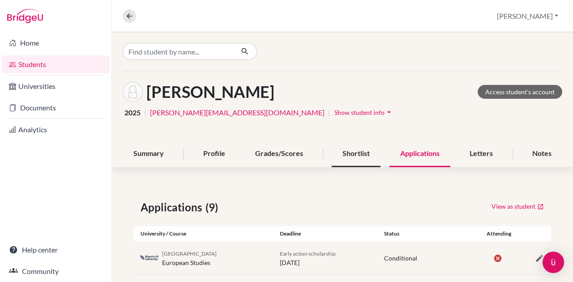  What do you see at coordinates (359, 112) in the screenshot?
I see `span: Show student info` at bounding box center [359, 112].